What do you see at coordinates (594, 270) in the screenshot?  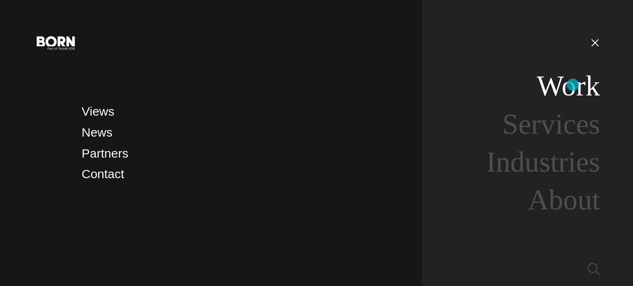 I see `img: Search` at bounding box center [594, 270].